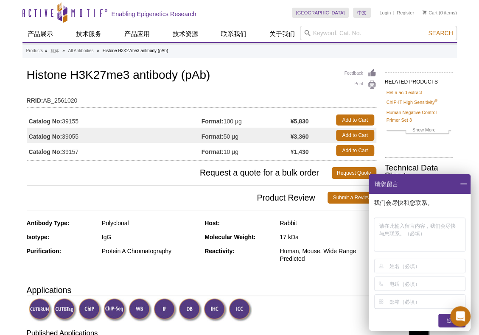 This screenshot has height=335, width=479. I want to click on a: Show More, so click(419, 131).